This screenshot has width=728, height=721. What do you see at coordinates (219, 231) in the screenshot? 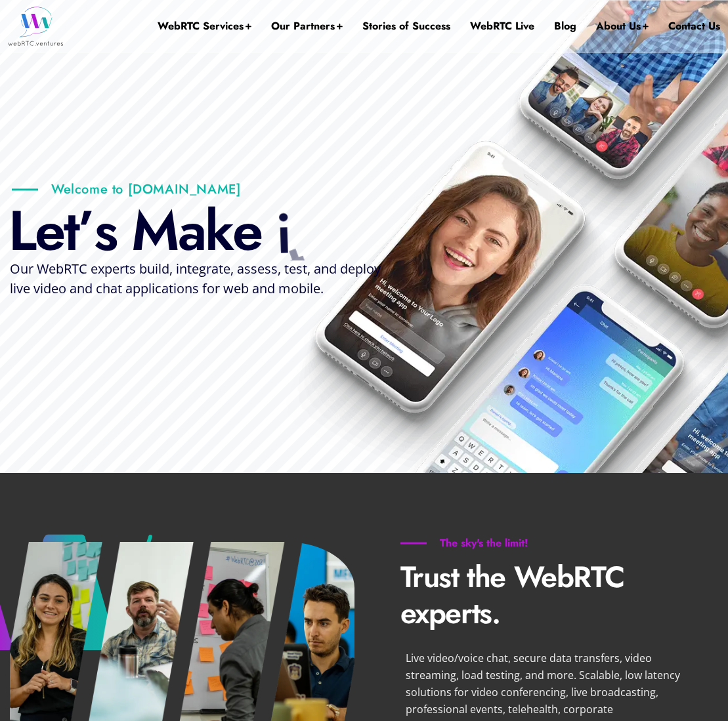
I see `div: k` at bounding box center [219, 231].